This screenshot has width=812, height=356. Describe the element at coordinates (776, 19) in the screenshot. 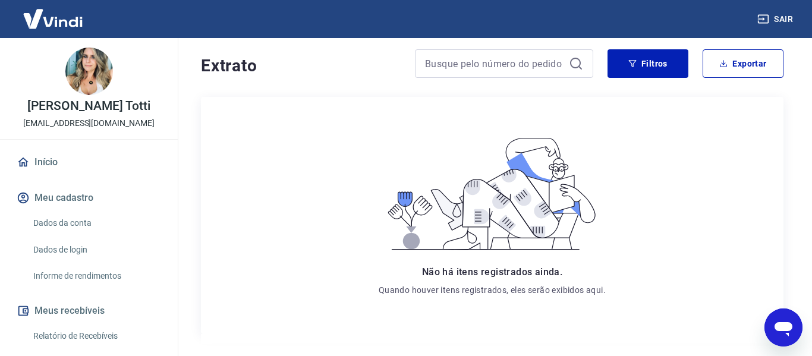

I see `button: Sair` at that location.